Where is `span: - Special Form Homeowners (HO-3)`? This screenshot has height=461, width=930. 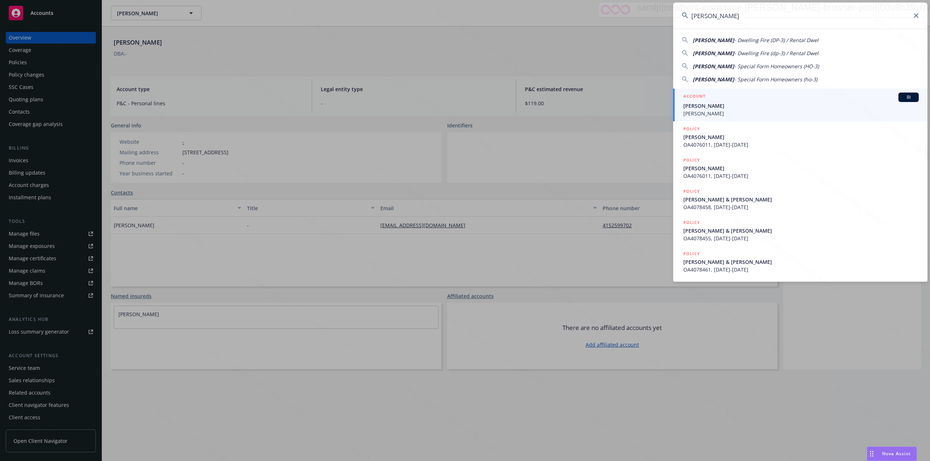 span: - Special Form Homeowners (HO-3) is located at coordinates (776, 66).